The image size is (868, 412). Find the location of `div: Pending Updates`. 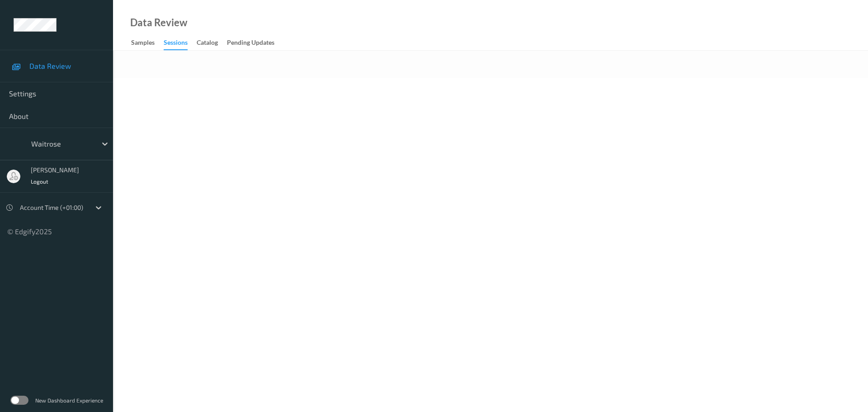

div: Pending Updates is located at coordinates (250, 44).